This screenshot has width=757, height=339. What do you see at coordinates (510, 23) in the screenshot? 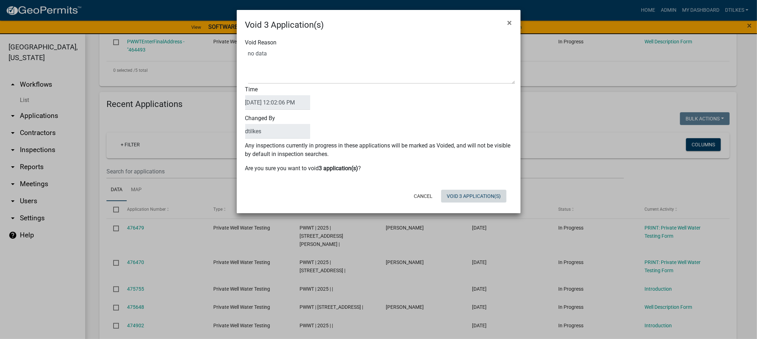
I see `button: Close` at bounding box center [510, 23].